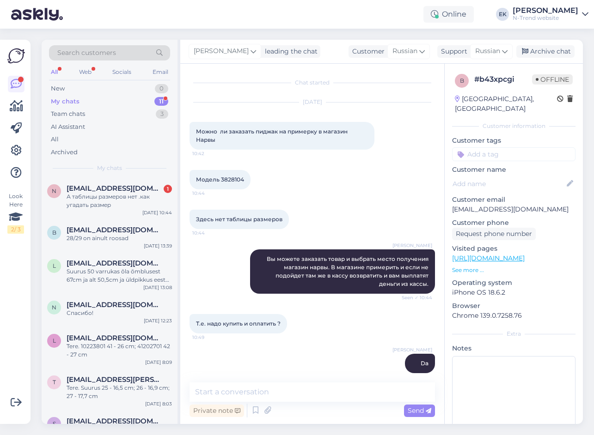  What do you see at coordinates (217, 411) in the screenshot?
I see `div: Private note` at bounding box center [217, 411].